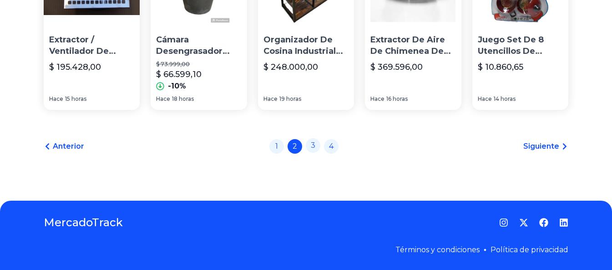 The width and height of the screenshot is (612, 270). What do you see at coordinates (546, 146) in the screenshot?
I see `a: Siguiente` at bounding box center [546, 146].